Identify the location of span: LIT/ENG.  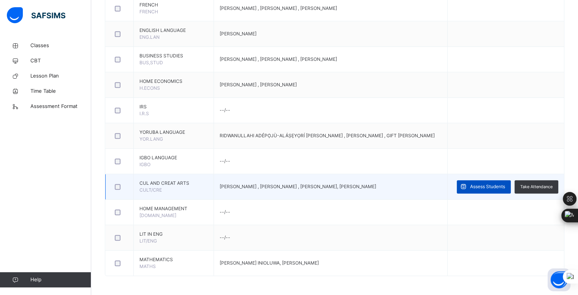
(148, 241).